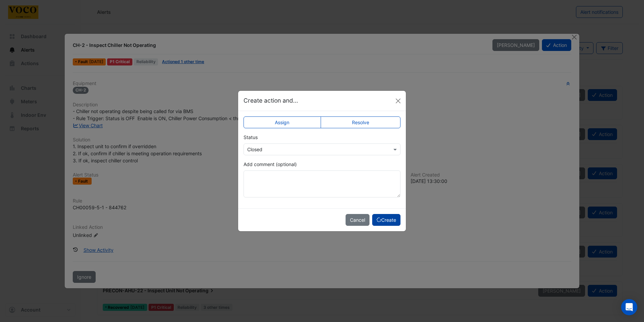 The width and height of the screenshot is (644, 322). I want to click on label: Add comment (optional), so click(270, 164).